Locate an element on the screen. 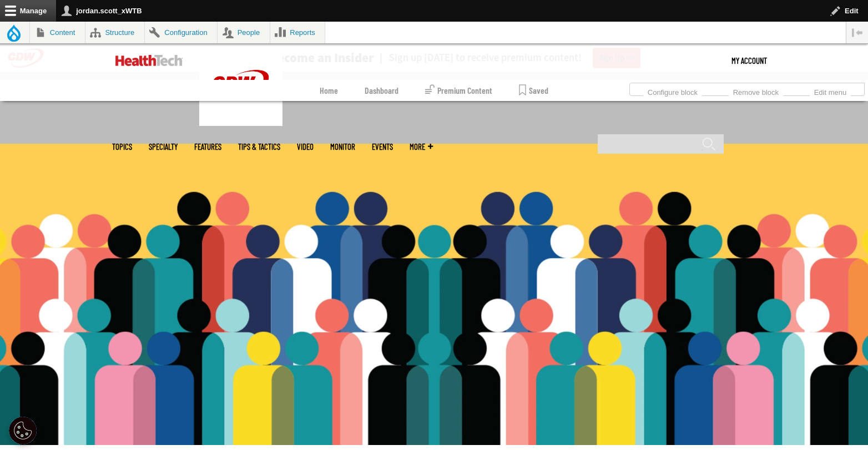 Image resolution: width=868 pixels, height=450 pixels. a: Home is located at coordinates (329, 91).